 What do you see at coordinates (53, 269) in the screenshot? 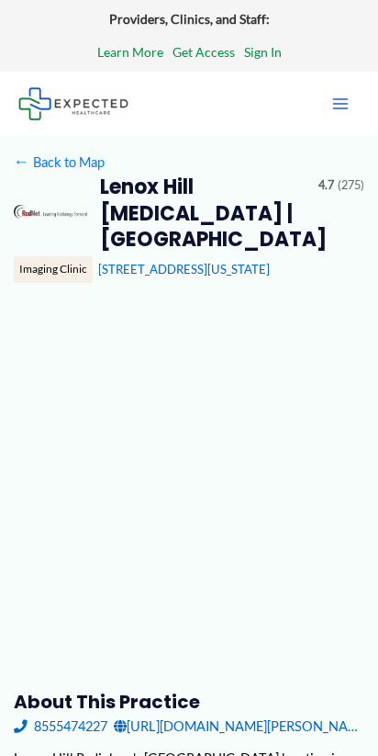
I see `div: Imaging Clinic` at bounding box center [53, 269].